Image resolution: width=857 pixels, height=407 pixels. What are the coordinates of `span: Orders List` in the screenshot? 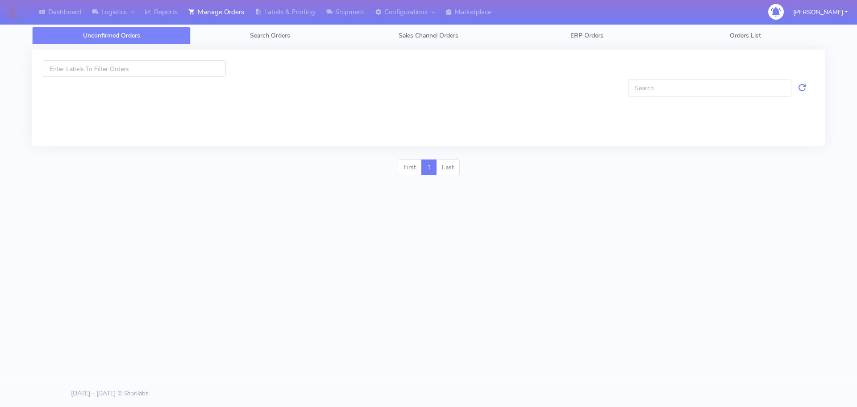 It's located at (745, 35).